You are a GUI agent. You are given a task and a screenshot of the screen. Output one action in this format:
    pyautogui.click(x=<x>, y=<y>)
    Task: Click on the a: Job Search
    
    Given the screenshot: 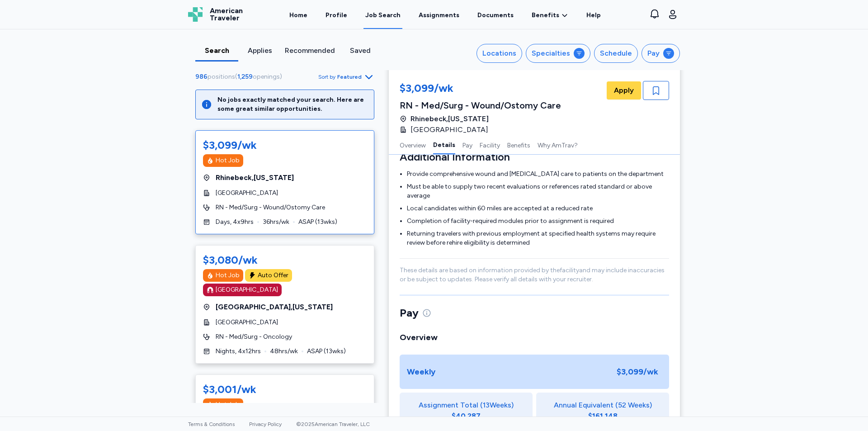 What is the action you would take?
    pyautogui.click(x=383, y=15)
    